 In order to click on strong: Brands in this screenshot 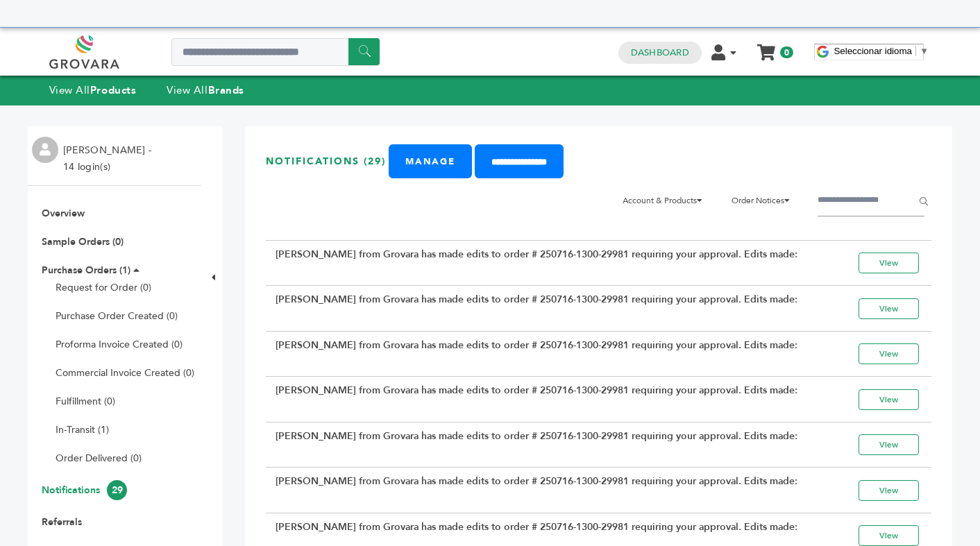, I will do `click(227, 90)`.